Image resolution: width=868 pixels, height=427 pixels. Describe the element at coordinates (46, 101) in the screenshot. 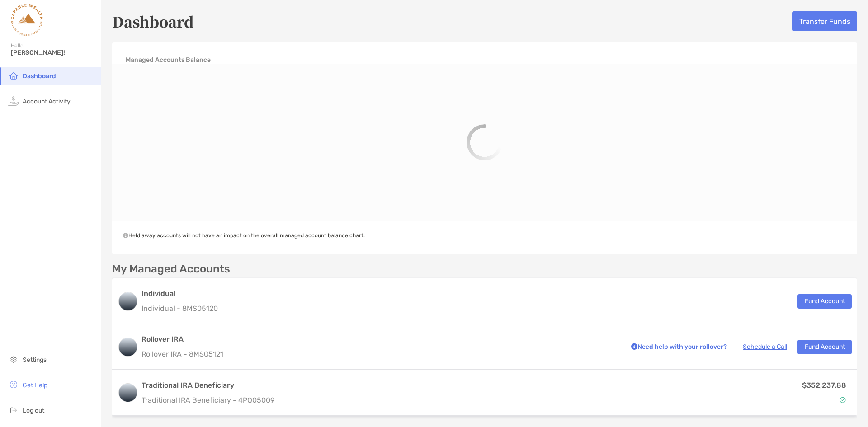

I see `span: Account Activity` at that location.